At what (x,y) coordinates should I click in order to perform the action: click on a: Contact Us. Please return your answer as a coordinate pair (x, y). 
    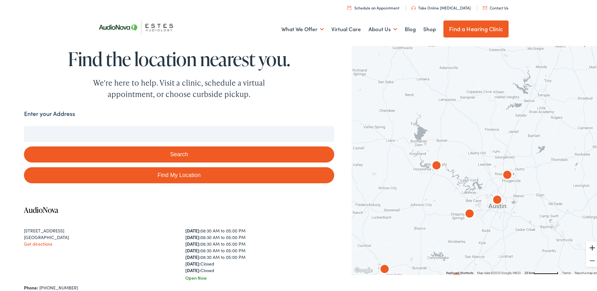
    Looking at the image, I should click on (495, 6).